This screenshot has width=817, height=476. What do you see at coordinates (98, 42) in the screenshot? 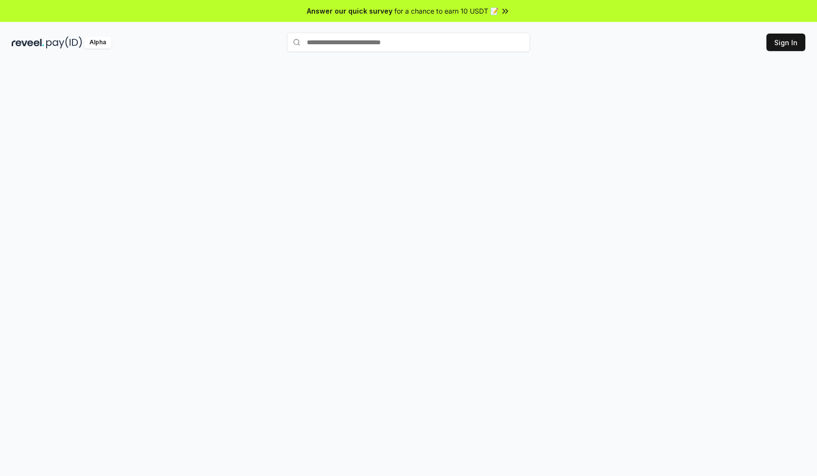
I see `div: Alpha` at bounding box center [98, 42].